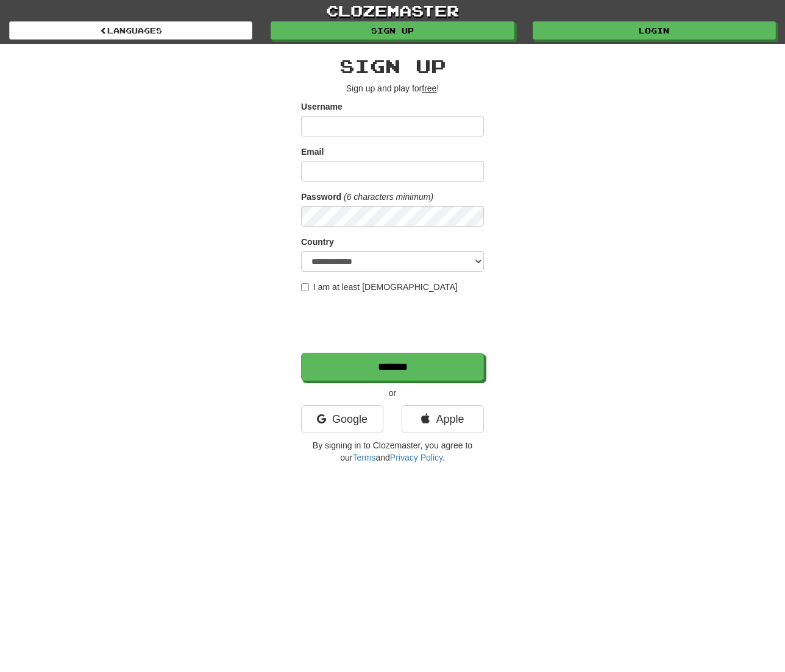 The height and width of the screenshot is (672, 785). Describe the element at coordinates (312, 152) in the screenshot. I see `label: Email` at that location.